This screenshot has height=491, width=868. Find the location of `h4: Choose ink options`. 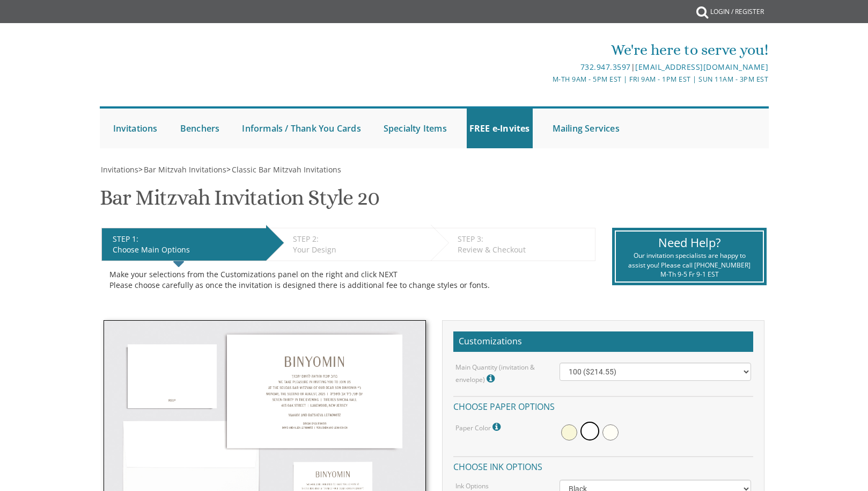

h4: Choose ink options is located at coordinates (603, 465).